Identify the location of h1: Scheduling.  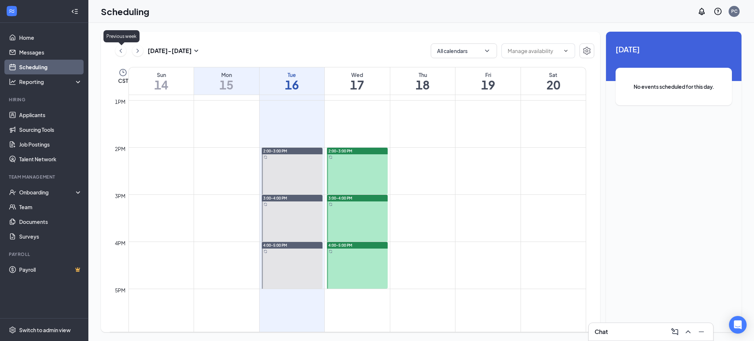
(125, 11).